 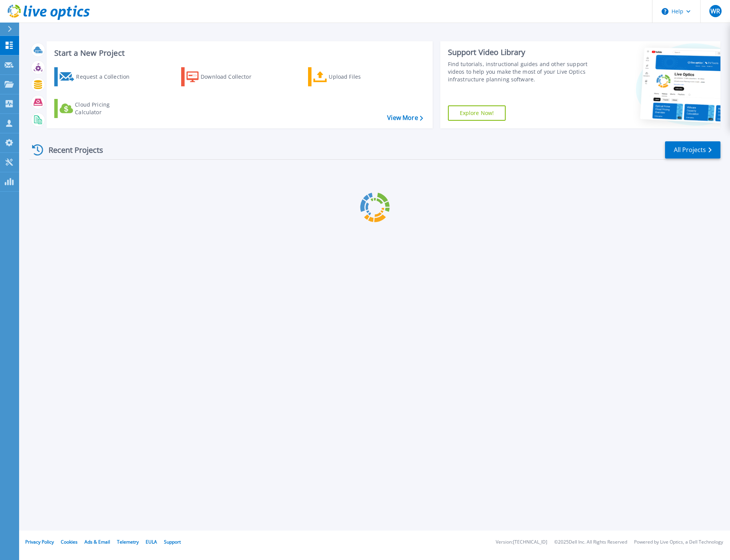 What do you see at coordinates (519, 52) in the screenshot?
I see `div: Support Video Library` at bounding box center [519, 52].